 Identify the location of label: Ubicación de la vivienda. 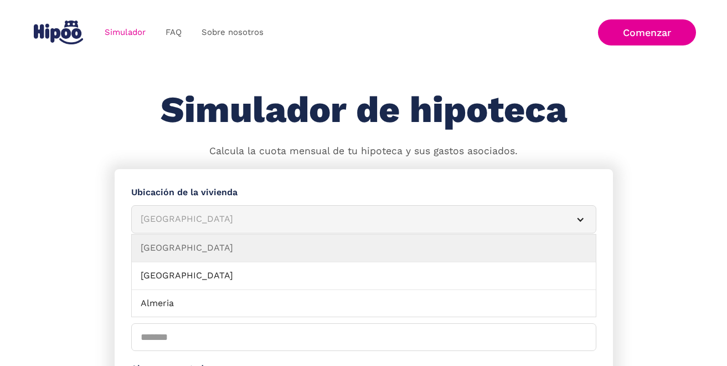
(364, 192).